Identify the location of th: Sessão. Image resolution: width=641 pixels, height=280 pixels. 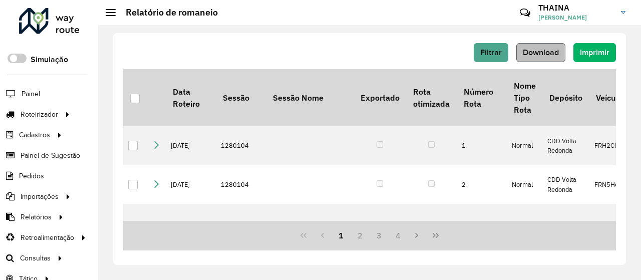
(241, 98).